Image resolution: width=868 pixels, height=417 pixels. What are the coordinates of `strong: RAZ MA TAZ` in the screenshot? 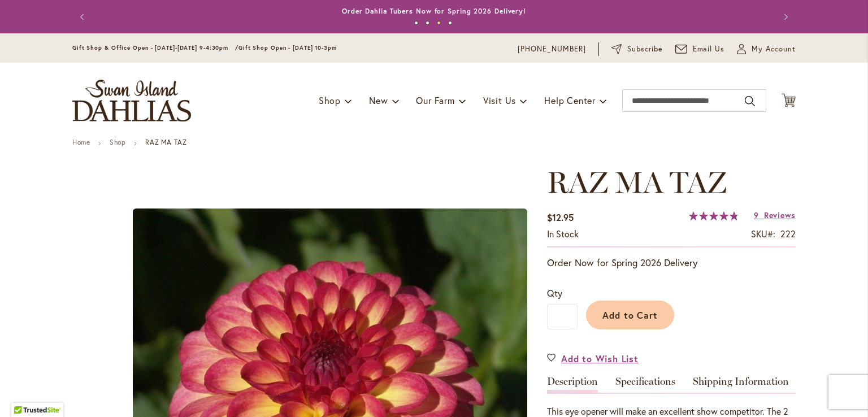 It's located at (166, 142).